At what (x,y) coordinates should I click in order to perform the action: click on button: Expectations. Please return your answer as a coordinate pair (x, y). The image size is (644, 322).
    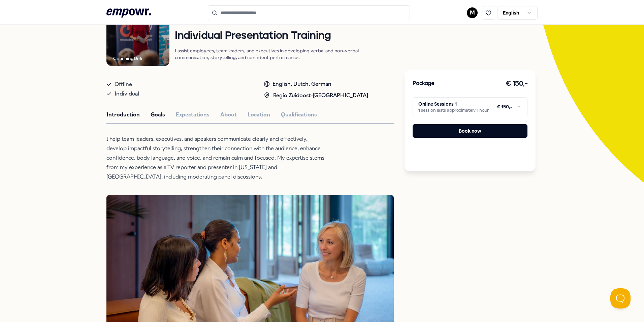
    Looking at the image, I should click on (193, 115).